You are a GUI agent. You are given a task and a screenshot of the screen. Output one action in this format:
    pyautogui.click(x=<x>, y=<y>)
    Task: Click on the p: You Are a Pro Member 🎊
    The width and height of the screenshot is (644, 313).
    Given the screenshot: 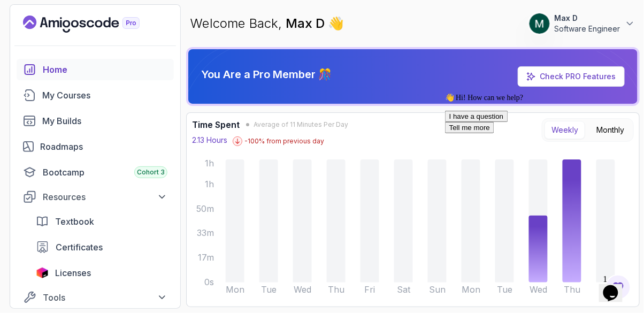 What is the action you would take?
    pyautogui.click(x=266, y=75)
    